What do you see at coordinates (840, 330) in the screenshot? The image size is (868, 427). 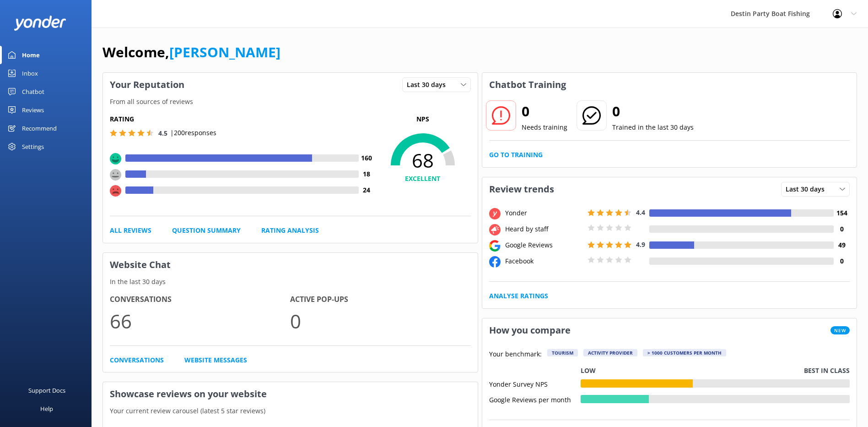 I see `span: New` at bounding box center [840, 330].